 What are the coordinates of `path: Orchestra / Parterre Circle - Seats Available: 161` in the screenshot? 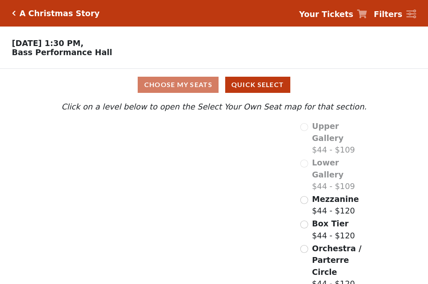 It's located at (200, 232).